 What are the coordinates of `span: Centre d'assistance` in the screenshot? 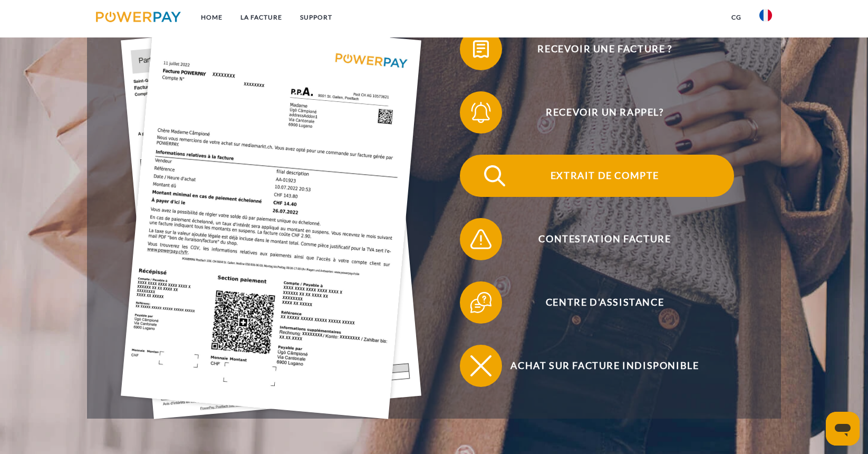 It's located at (605, 303).